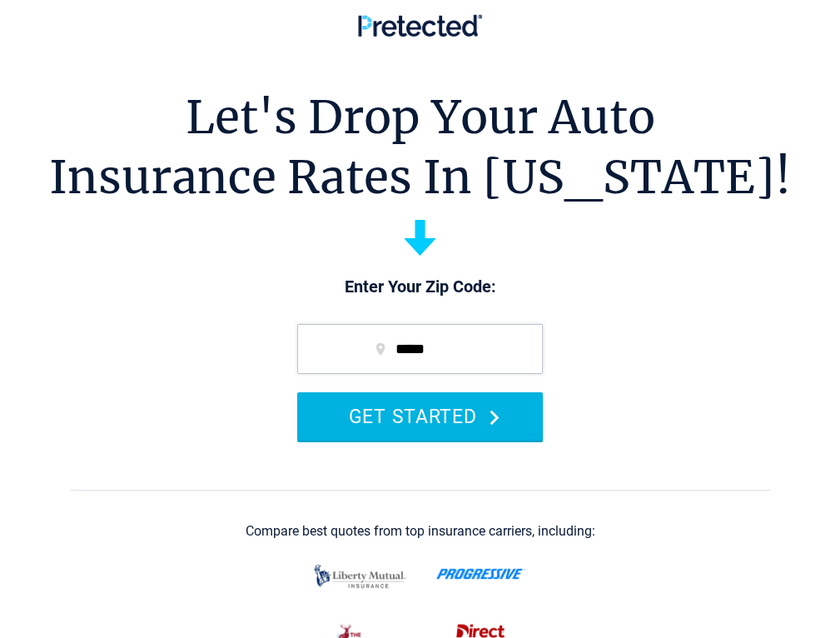 Image resolution: width=840 pixels, height=638 pixels. What do you see at coordinates (419, 349) in the screenshot?
I see `input: zip code` at bounding box center [419, 349].